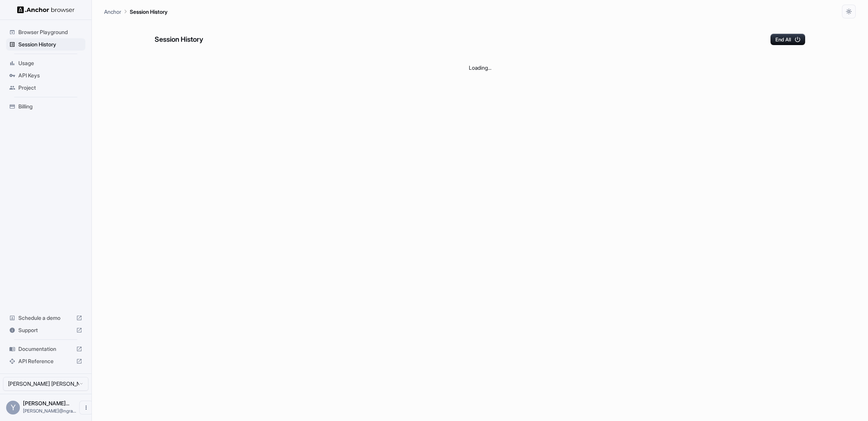 The image size is (868, 421). What do you see at coordinates (13, 407) in the screenshot?
I see `div: Y` at bounding box center [13, 407].